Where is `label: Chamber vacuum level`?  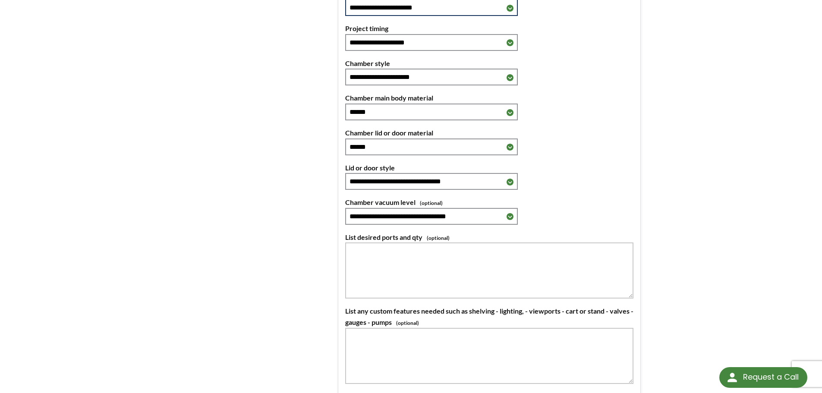
label: Chamber vacuum level is located at coordinates (489, 202).